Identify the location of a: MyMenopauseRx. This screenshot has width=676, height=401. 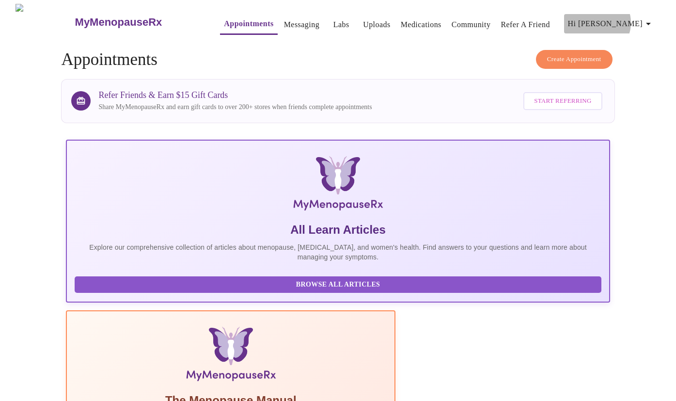
(137, 22).